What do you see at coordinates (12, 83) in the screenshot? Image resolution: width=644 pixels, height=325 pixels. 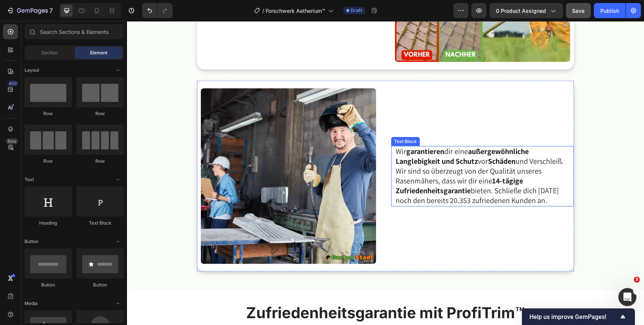 I see `div: 450` at bounding box center [12, 83].